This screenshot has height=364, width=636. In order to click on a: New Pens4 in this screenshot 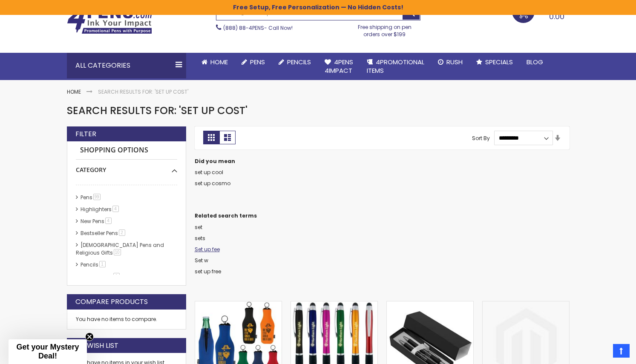, I will do `click(96, 221)`.